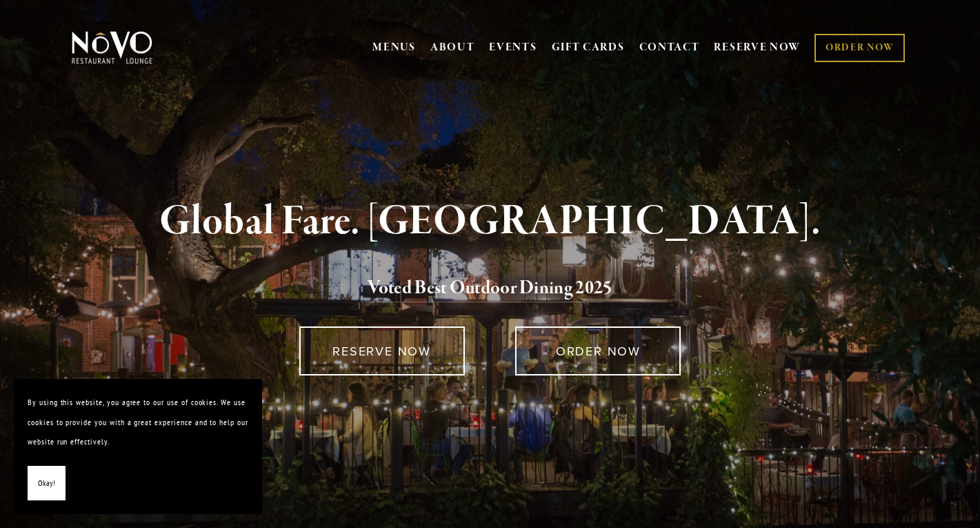  What do you see at coordinates (512, 48) in the screenshot?
I see `a: EVENTS` at bounding box center [512, 48].